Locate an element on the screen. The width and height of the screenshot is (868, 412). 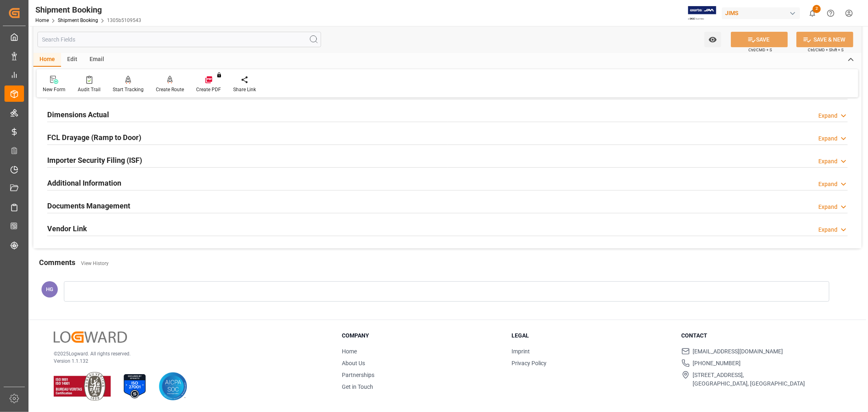
h3: Legal is located at coordinates (591, 335).